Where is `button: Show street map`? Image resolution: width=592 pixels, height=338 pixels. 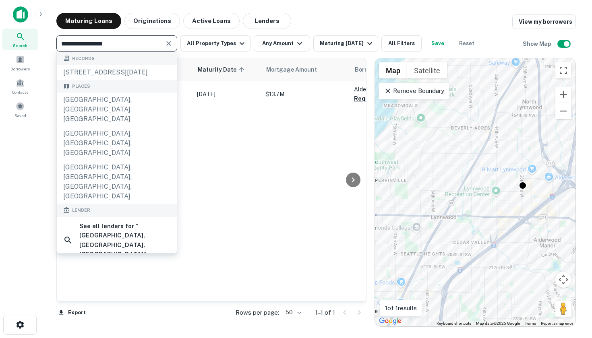 button: Show street map is located at coordinates (393, 71).